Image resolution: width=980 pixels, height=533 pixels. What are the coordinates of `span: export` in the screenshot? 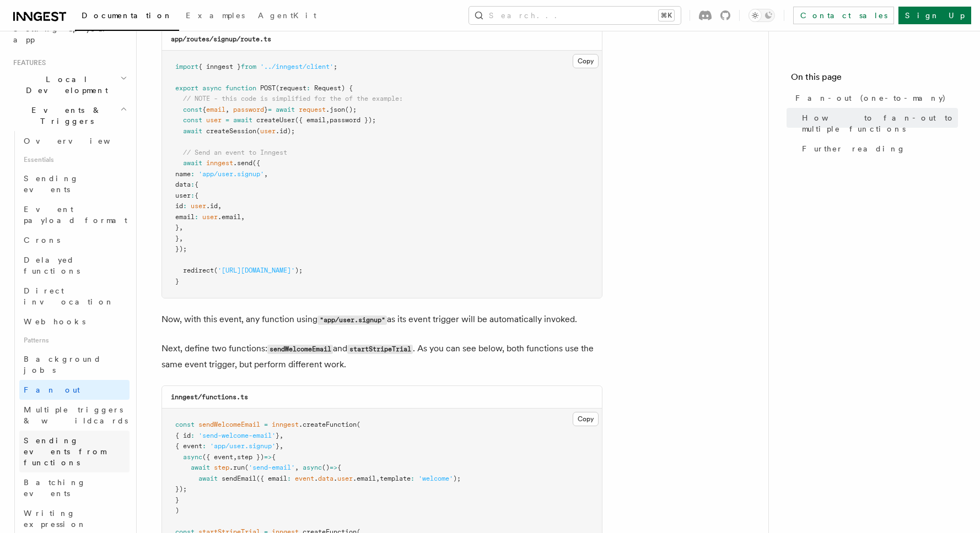 It's located at (187, 88).